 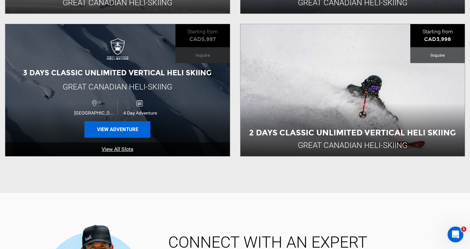 What do you see at coordinates (117, 149) in the screenshot?
I see `a: View All Slots` at bounding box center [117, 149].